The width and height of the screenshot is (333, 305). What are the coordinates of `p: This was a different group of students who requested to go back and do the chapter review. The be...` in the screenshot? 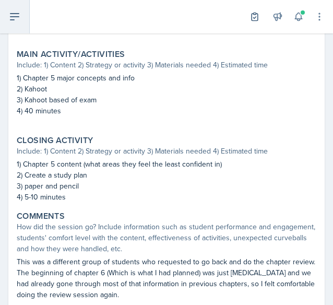 It's located at (167, 278).